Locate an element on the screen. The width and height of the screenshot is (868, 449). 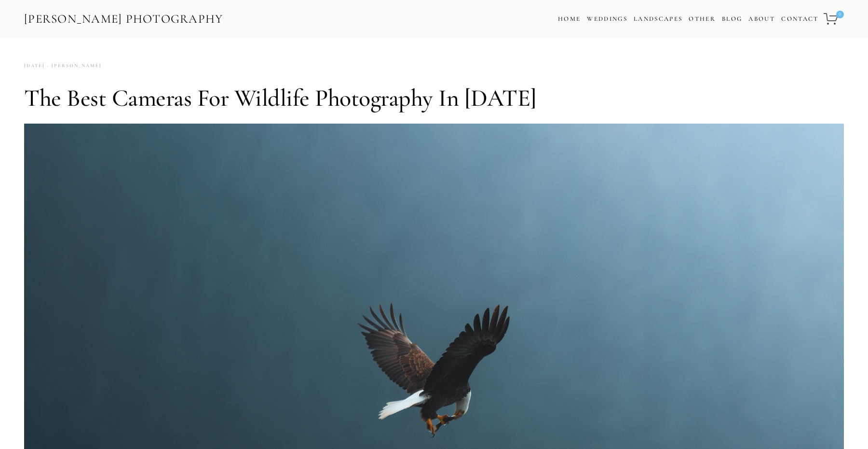
a: Contact is located at coordinates (800, 19).